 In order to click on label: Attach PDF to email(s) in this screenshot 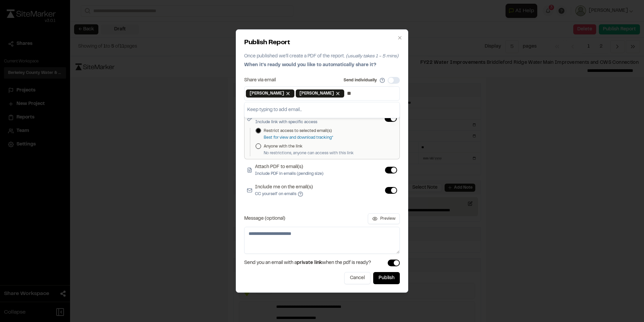, I will do `click(289, 170)`.